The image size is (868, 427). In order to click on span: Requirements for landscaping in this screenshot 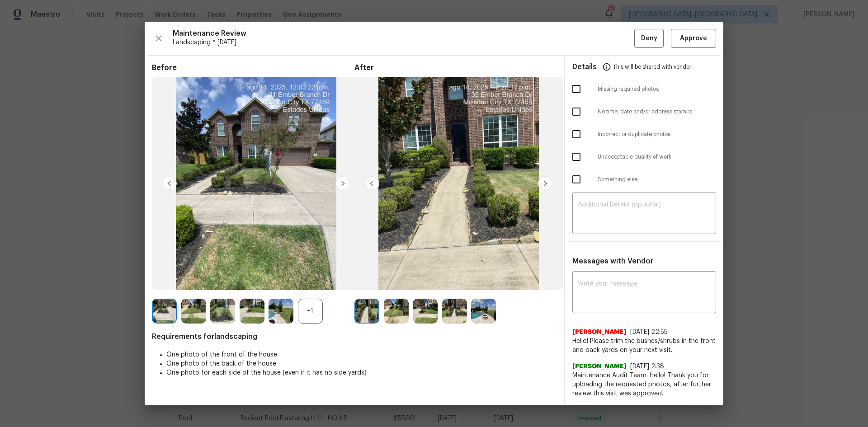, I will do `click(355, 337)`.